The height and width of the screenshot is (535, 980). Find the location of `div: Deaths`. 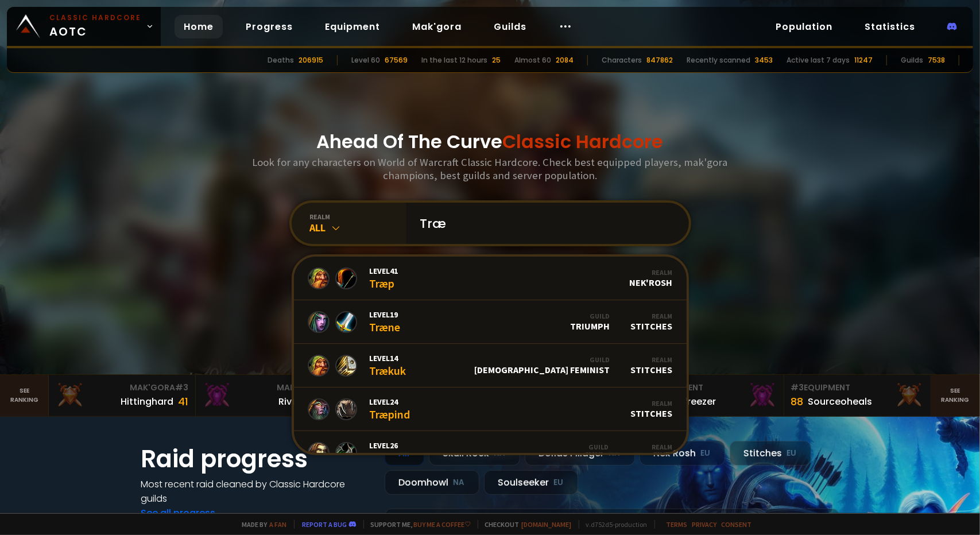

div: Deaths is located at coordinates (281, 60).